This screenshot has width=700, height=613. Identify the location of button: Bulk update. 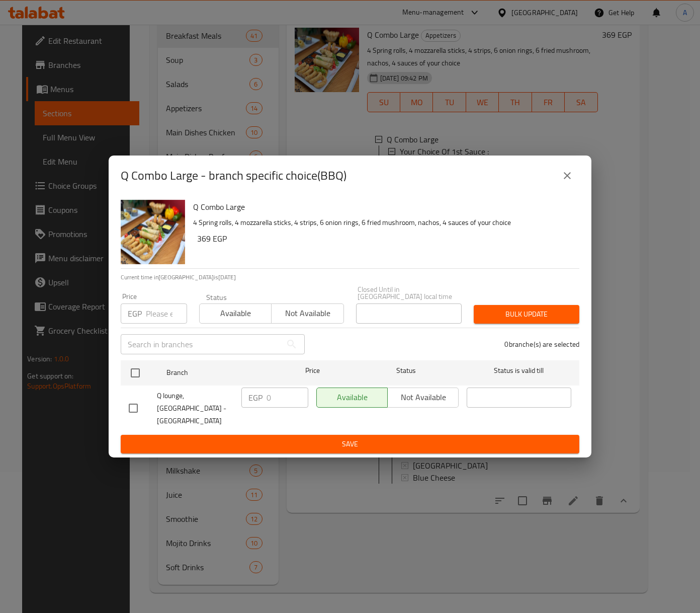
(526, 314).